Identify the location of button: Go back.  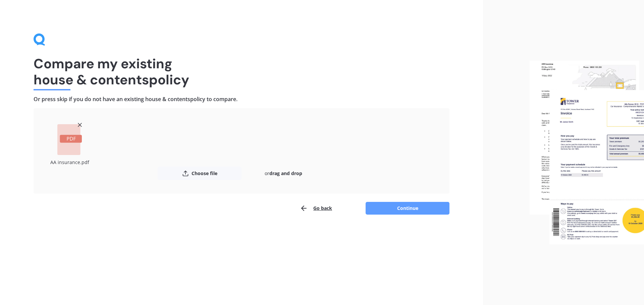
(316, 208).